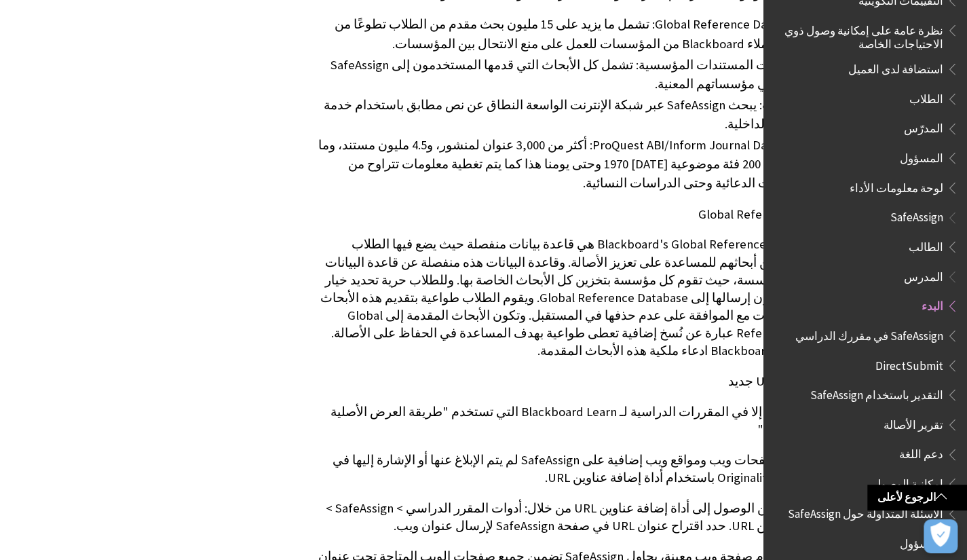  I want to click on span: SafeAssign, so click(916, 215).